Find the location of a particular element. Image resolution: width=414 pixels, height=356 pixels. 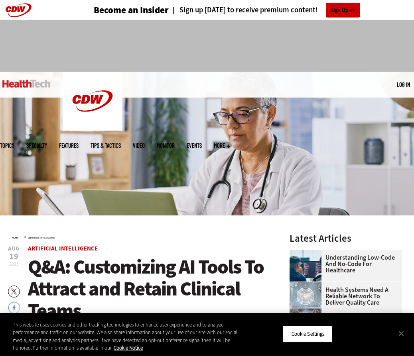

a: Understanding Low-Code and No-Code for Healthcare is located at coordinates (343, 264).